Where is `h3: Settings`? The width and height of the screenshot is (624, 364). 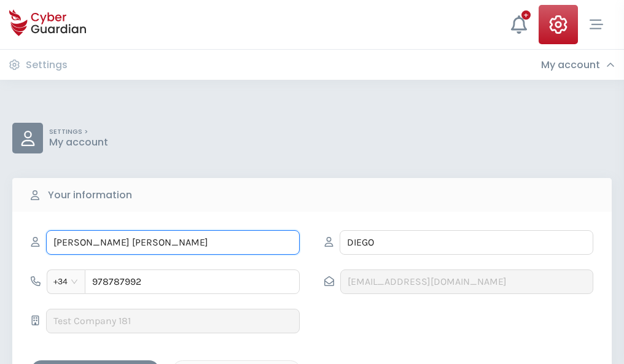
h3: Settings is located at coordinates (46, 65).